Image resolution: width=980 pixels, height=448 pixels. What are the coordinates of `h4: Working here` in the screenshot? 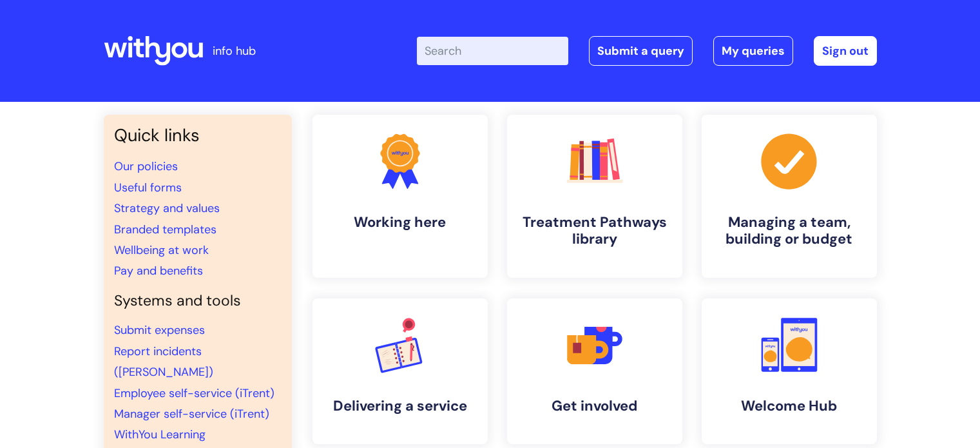 It's located at (400, 222).